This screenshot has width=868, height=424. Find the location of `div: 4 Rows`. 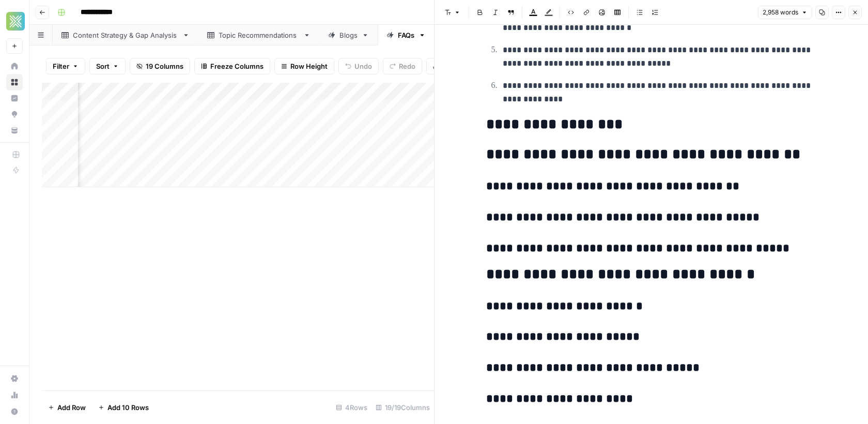

div: 4 Rows is located at coordinates (351, 407).